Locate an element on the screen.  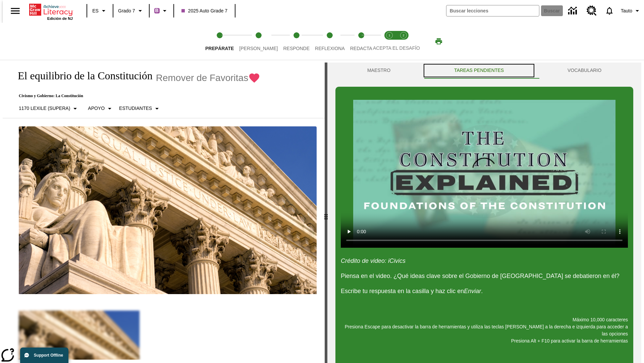
button: Seleccione Lexile, 1170 Lexile (Supera) is located at coordinates (49, 108).